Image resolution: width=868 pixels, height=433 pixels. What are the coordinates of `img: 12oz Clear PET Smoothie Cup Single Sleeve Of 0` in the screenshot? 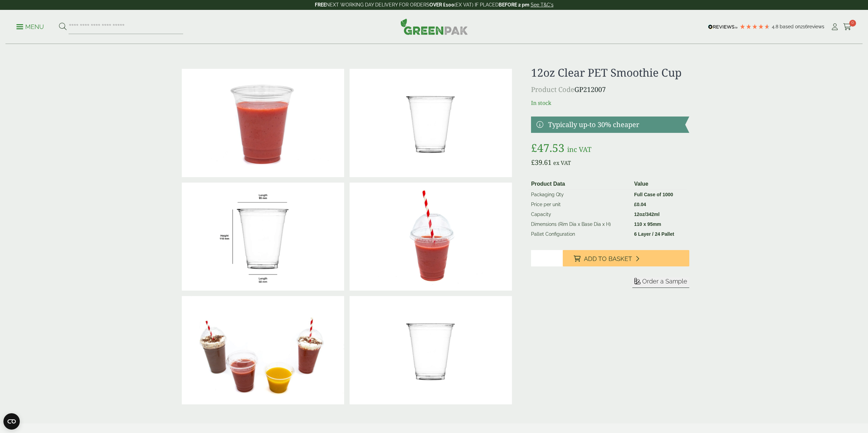 It's located at (431, 350).